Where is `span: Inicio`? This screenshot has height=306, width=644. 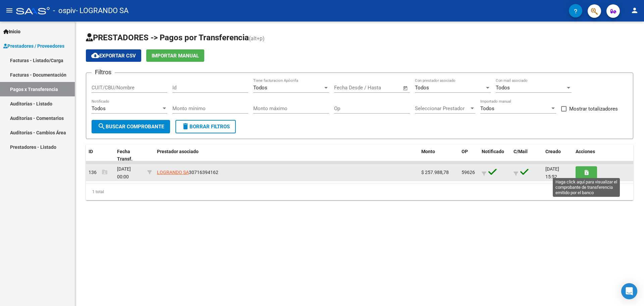 span: Inicio is located at coordinates (12, 32).